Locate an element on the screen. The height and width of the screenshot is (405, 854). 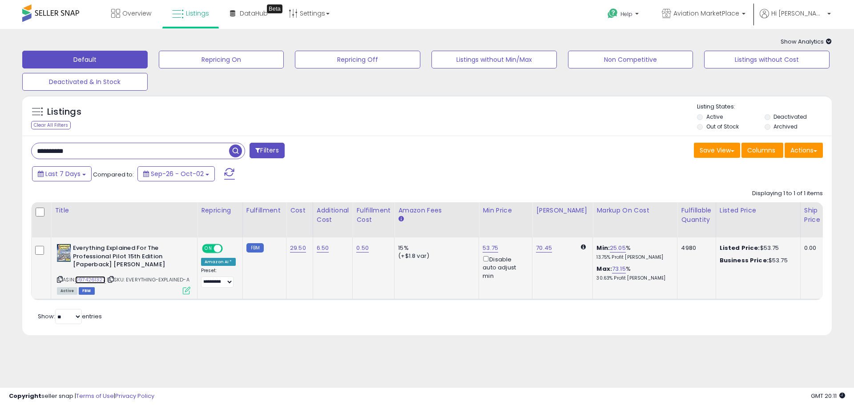
button: Actions is located at coordinates (803, 150).